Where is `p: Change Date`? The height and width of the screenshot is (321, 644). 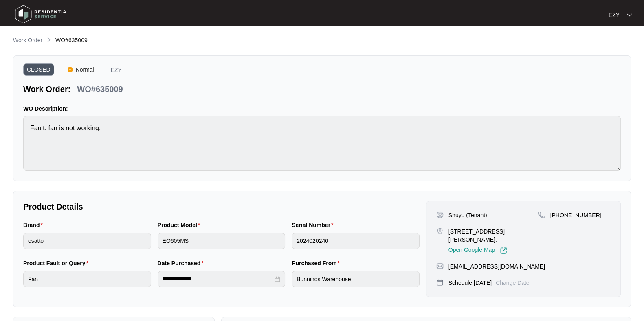 p: Change Date is located at coordinates (512, 283).